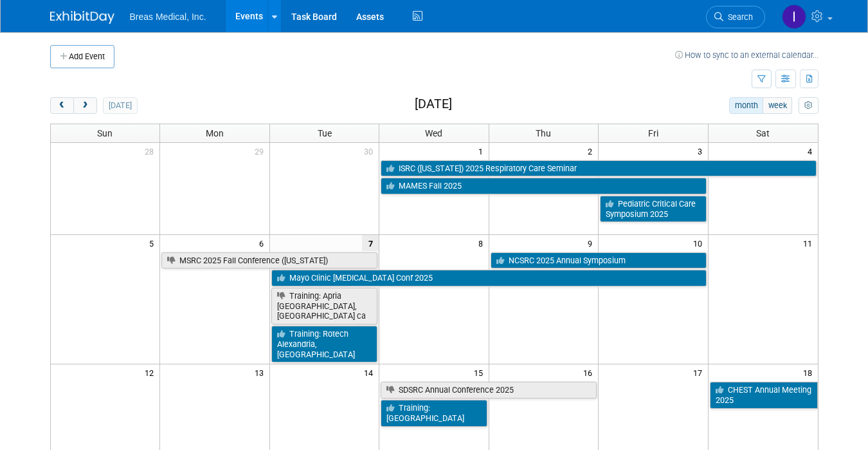 The width and height of the screenshot is (868, 450). Describe the element at coordinates (325, 133) in the screenshot. I see `span: Tue` at that location.